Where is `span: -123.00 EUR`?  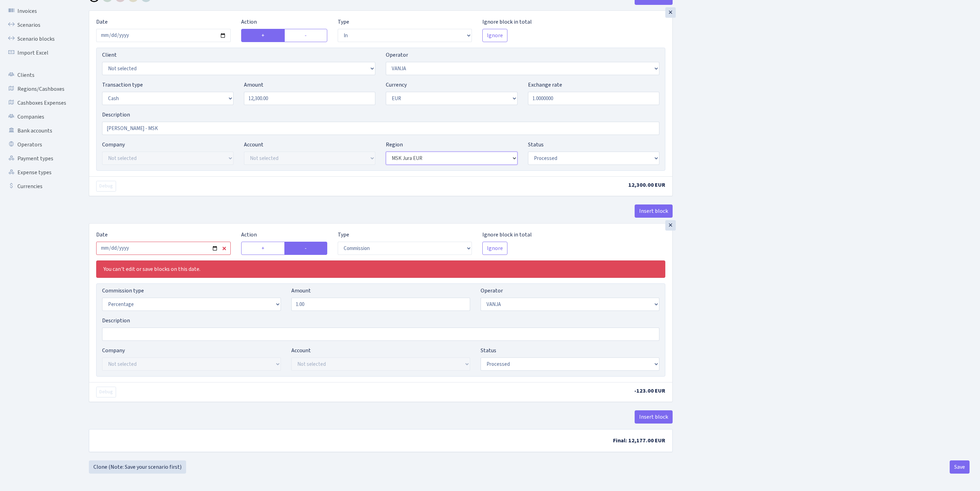
span: -123.00 EUR is located at coordinates (650, 391).